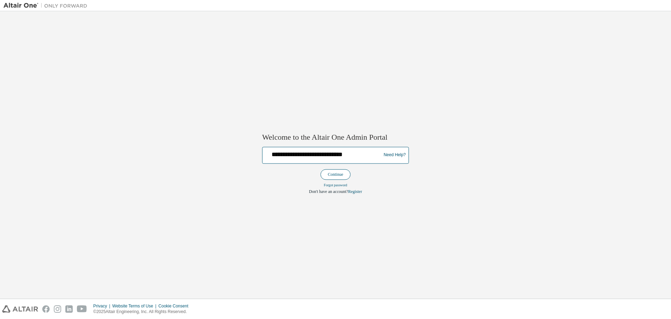 Image resolution: width=671 pixels, height=319 pixels. Describe the element at coordinates (143, 311) in the screenshot. I see `p: © 2025 Altair Engineering, Inc. All Rights Reserved.` at that location.